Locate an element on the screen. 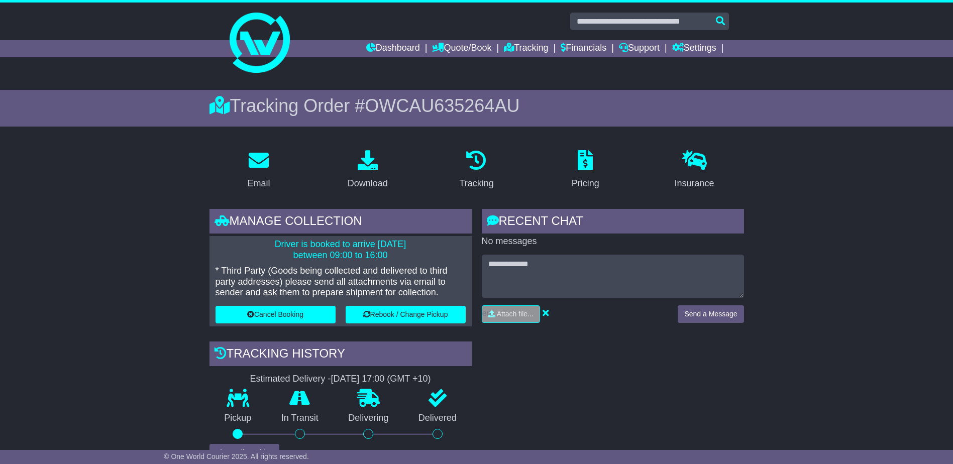  p: * Third Party (Goods being collected and delivered to third party addresses) please send all atta... is located at coordinates (341, 282).